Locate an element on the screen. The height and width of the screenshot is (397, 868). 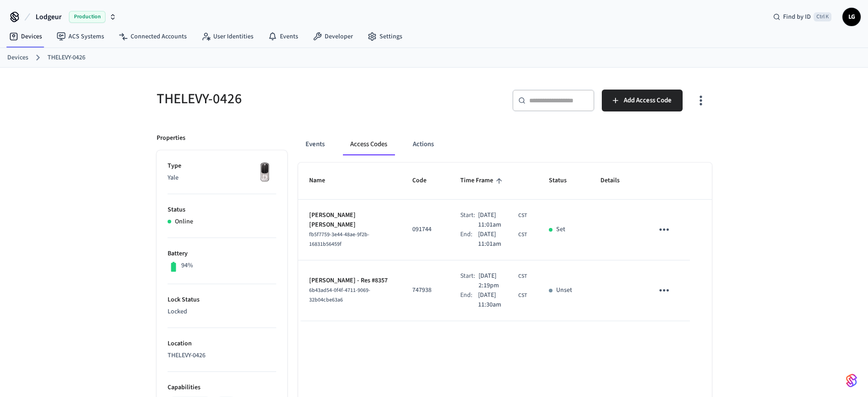
a: ACS Systems is located at coordinates (80, 37).